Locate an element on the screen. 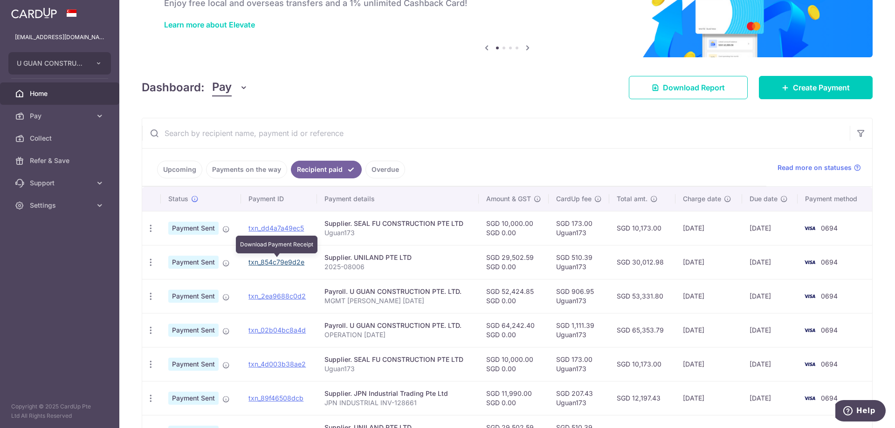  a: txn_dd4a7a49ec5 is located at coordinates (276, 228).